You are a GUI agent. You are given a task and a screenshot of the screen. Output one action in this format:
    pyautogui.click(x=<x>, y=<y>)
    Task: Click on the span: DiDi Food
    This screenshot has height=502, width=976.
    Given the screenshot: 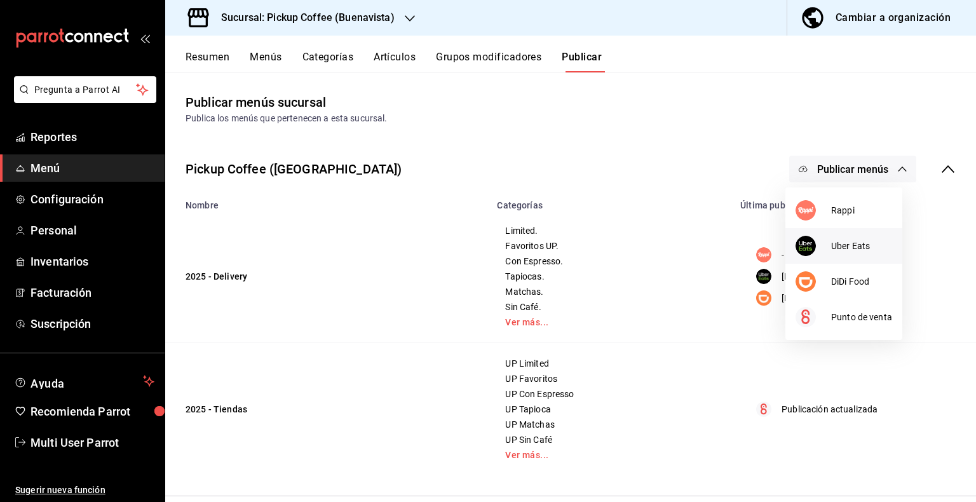 What is the action you would take?
    pyautogui.click(x=861, y=281)
    